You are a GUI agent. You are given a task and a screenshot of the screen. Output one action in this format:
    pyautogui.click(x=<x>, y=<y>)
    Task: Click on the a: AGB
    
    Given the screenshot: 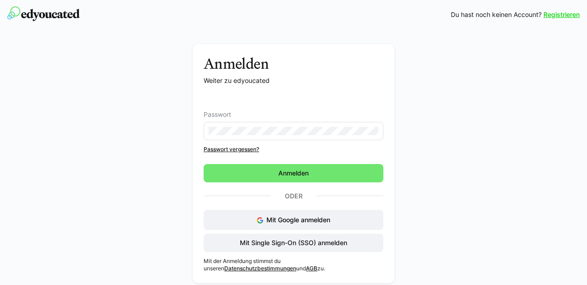 What is the action you would take?
    pyautogui.click(x=311, y=268)
    